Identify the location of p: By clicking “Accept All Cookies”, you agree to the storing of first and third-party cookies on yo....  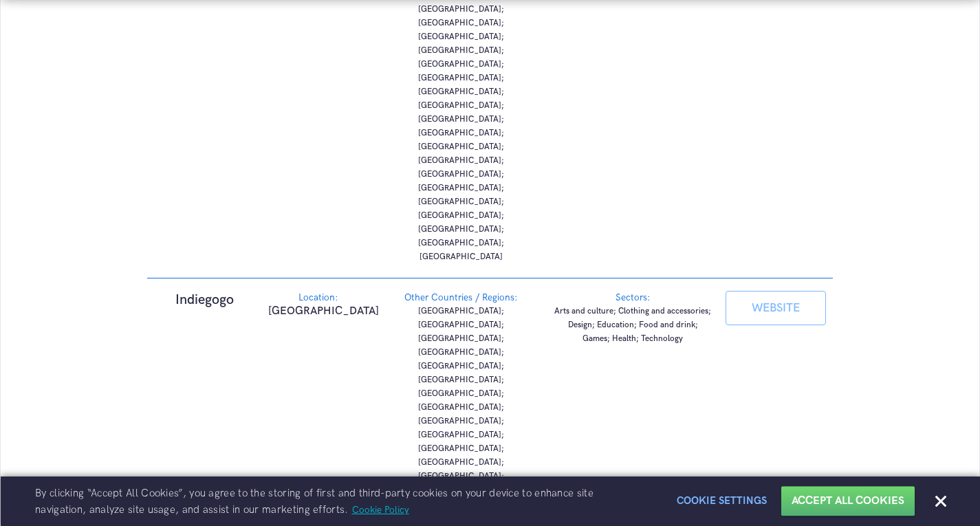
(317, 502).